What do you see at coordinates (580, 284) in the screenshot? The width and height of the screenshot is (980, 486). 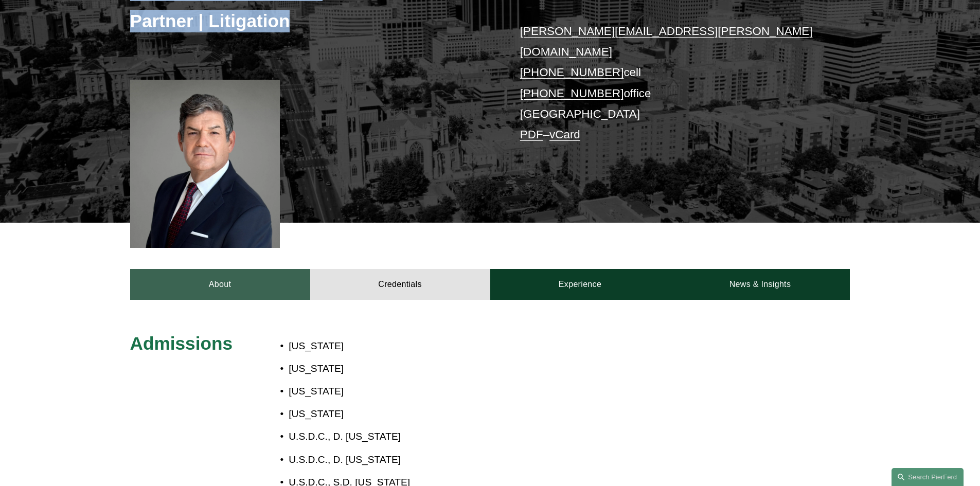 I see `a: Experience` at bounding box center [580, 284].